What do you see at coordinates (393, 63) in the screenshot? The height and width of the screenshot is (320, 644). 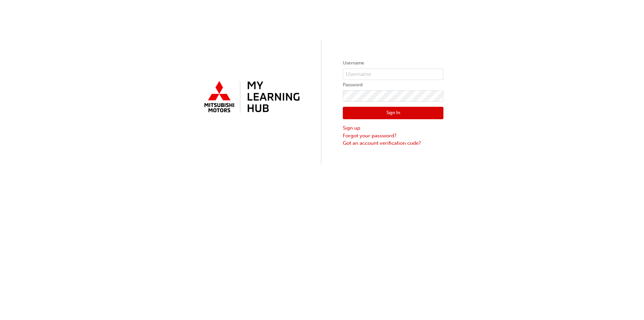 I see `label: Username` at bounding box center [393, 63].